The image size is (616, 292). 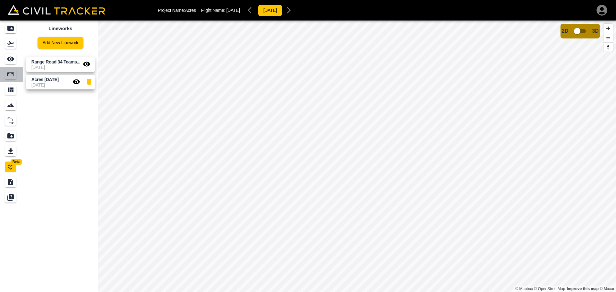 I want to click on p: Project Name: Acres, so click(x=177, y=10).